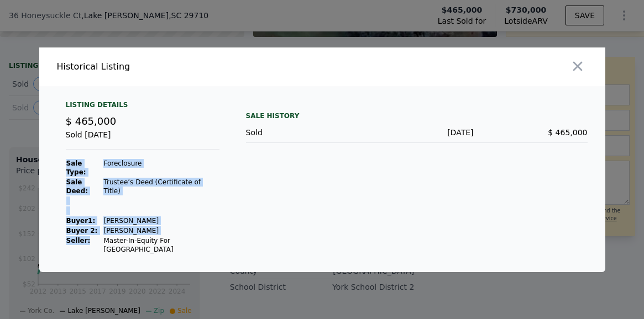  I want to click on div: Sold, so click(303, 133).